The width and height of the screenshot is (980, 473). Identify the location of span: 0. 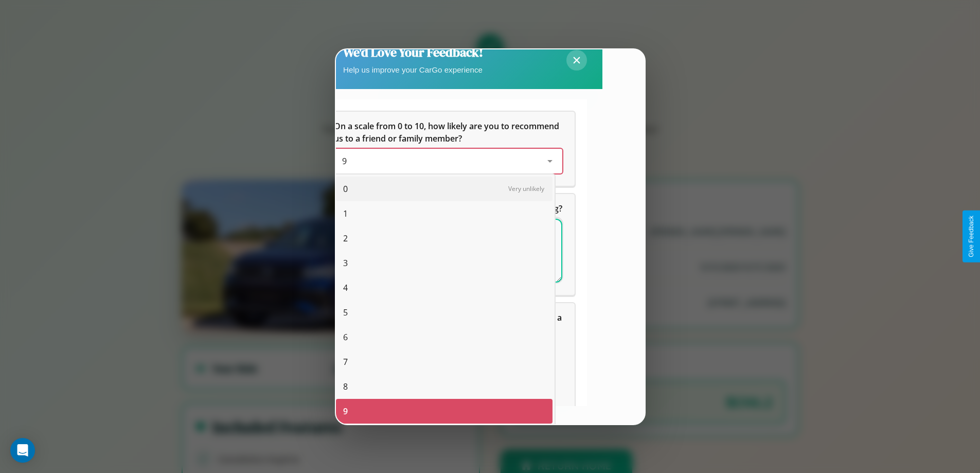
(345, 189).